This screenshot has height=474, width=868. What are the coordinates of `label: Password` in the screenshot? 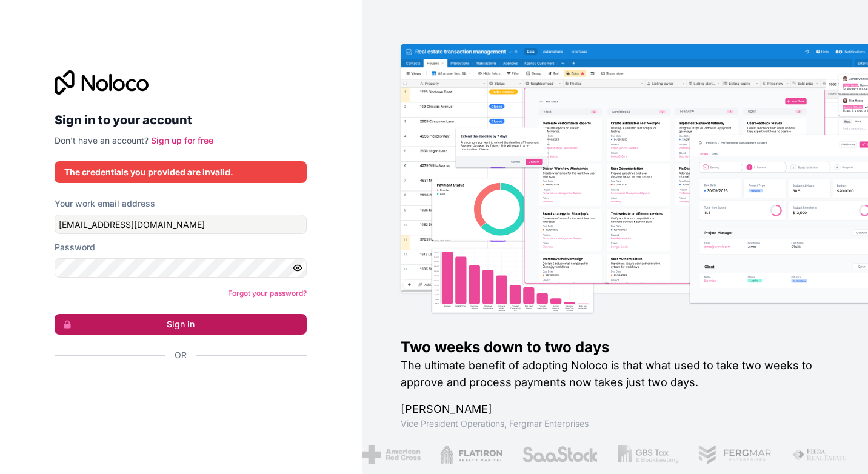 It's located at (74, 247).